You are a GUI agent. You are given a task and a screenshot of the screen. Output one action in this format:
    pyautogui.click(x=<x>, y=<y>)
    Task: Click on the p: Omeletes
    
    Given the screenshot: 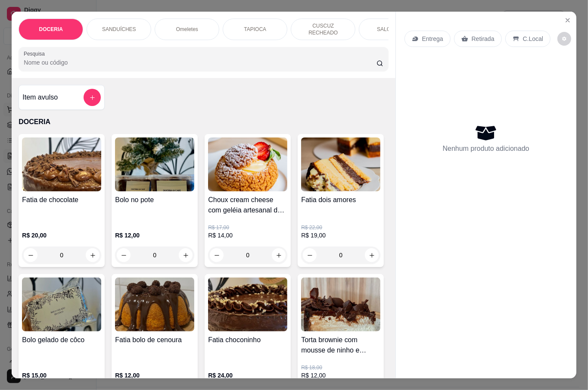 What is the action you would take?
    pyautogui.click(x=187, y=29)
    